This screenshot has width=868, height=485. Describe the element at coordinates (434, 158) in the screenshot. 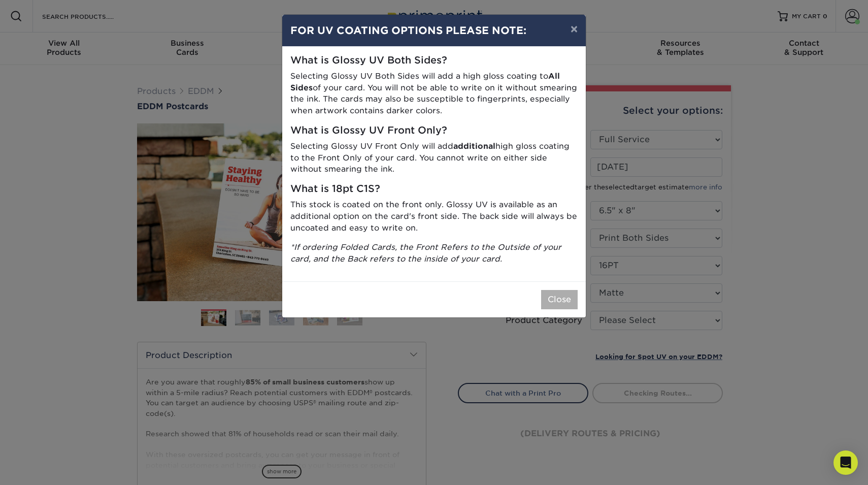

I see `p: Selecting Glossy UV Front Only will add high gloss coating to the Front Only of your card. You ca...` at that location.